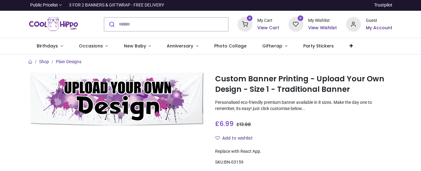 The width and height of the screenshot is (421, 171). I want to click on a: New Baby, so click(137, 46).